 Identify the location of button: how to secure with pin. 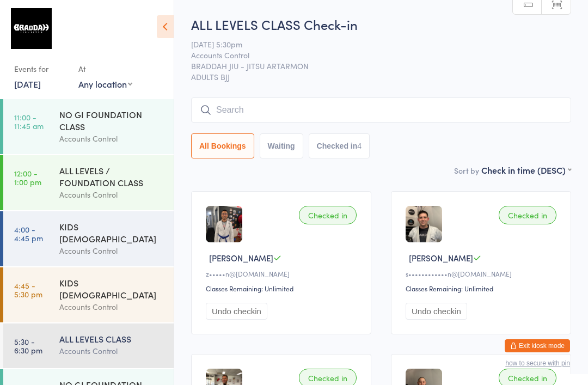
(537, 364).